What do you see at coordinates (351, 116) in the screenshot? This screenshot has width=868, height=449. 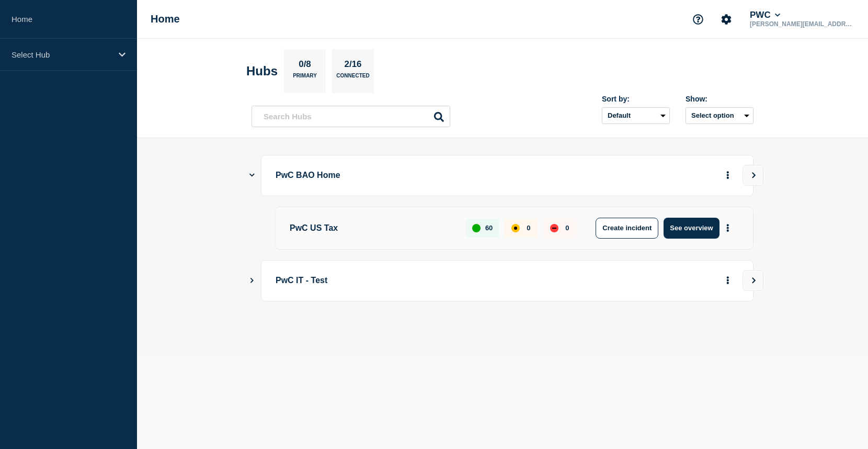 I see `input: Search Hubs` at bounding box center [351, 116].